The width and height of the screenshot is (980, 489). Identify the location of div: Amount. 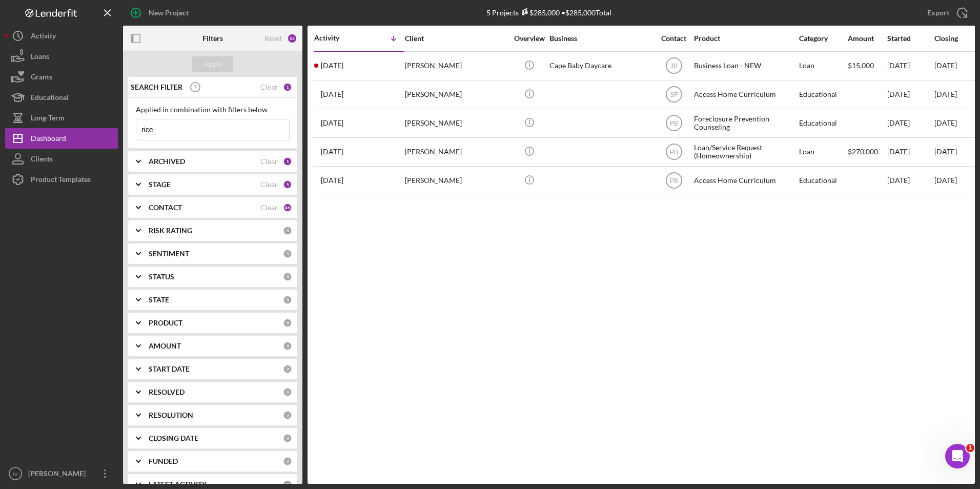
(867, 38).